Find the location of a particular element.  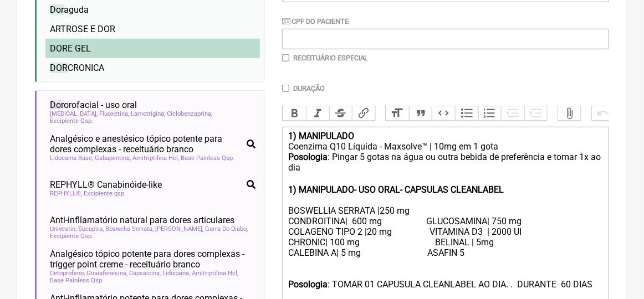

span: Analgésico tópico potente para dores complexas - trigger point creme - receituário branco is located at coordinates (152, 259).